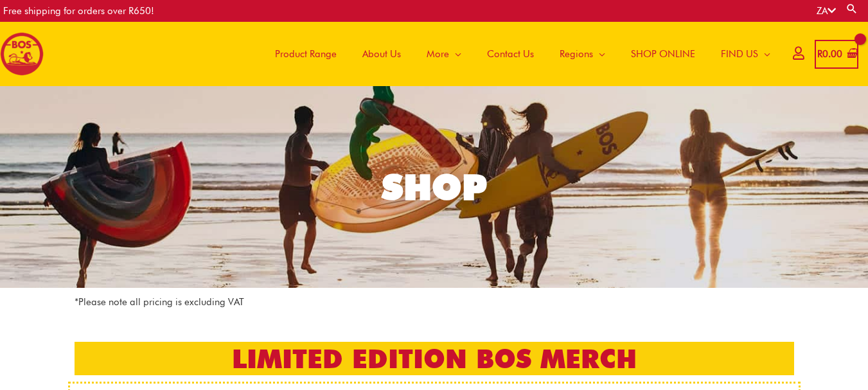 The width and height of the screenshot is (868, 390). I want to click on p: *Please note all pricing is excluding VAT, so click(434, 302).